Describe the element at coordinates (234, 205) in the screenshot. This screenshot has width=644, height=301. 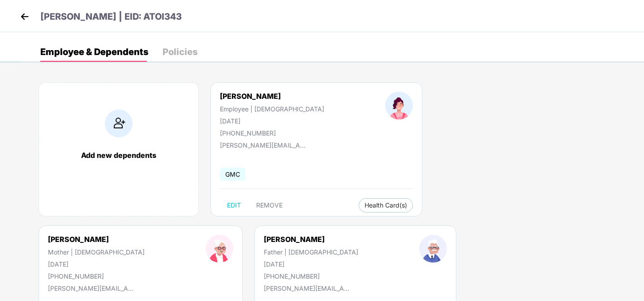
I see `span: EDIT` at that location.